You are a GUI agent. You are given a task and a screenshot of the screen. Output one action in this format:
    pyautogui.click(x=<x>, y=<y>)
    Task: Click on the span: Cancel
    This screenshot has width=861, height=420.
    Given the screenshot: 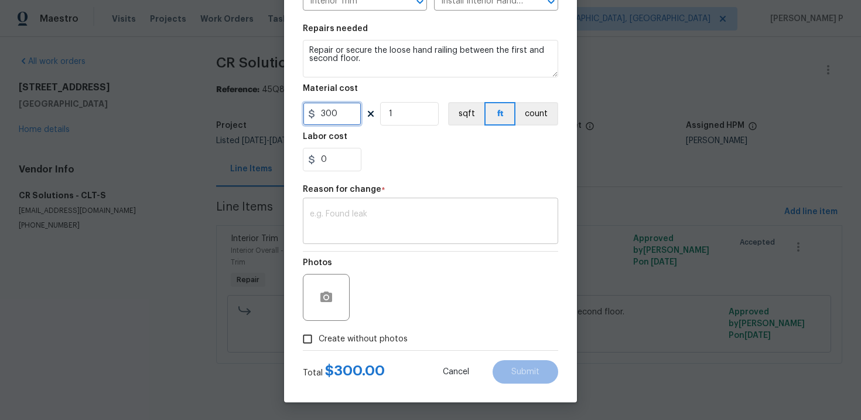 What is the action you would take?
    pyautogui.click(x=456, y=372)
    